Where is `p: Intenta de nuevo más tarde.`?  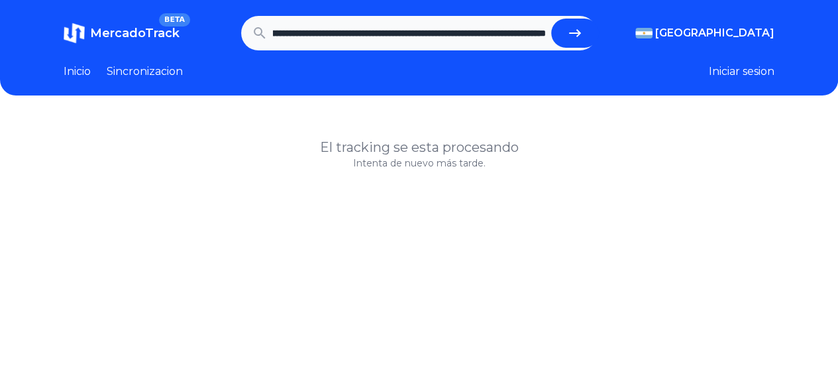
p: Intenta de nuevo más tarde. is located at coordinates (419, 163).